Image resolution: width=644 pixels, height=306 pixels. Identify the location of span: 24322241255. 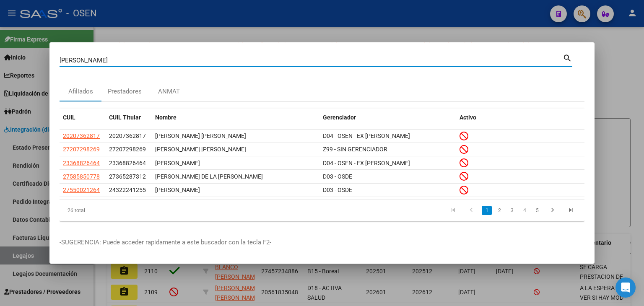
(128, 190).